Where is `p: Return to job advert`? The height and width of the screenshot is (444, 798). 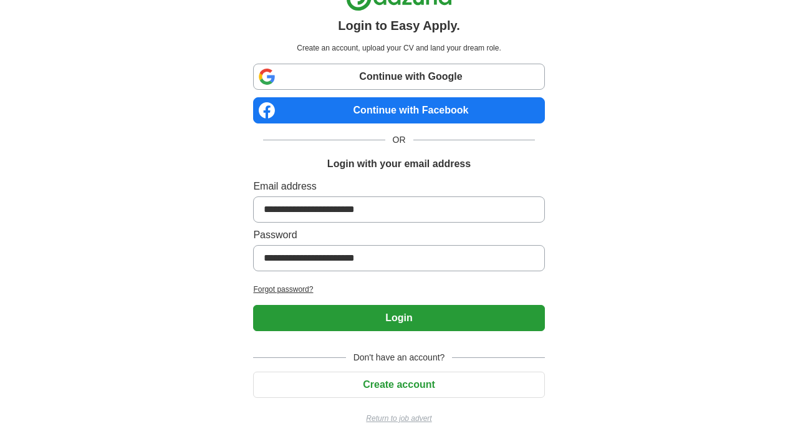
p: Return to job advert is located at coordinates (398, 418).